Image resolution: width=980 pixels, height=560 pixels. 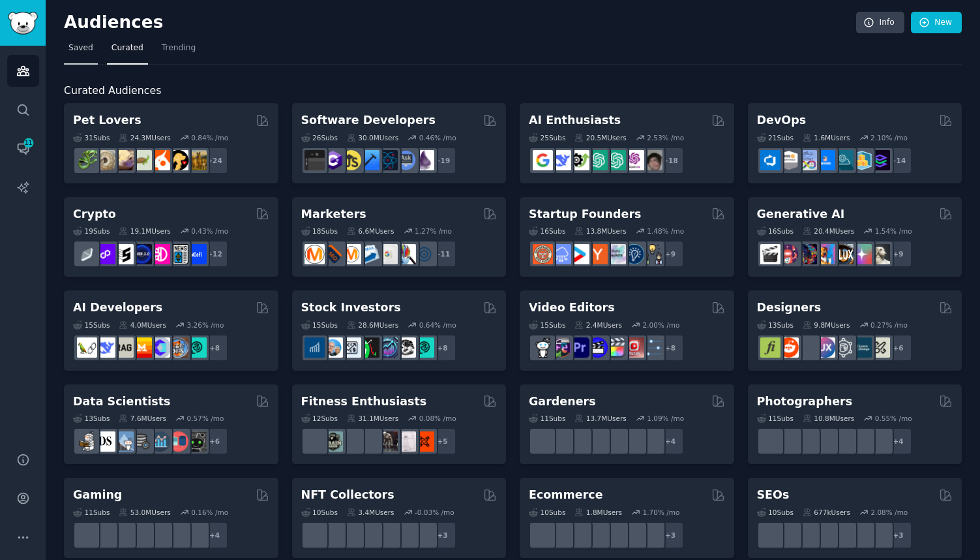 What do you see at coordinates (598, 512) in the screenshot?
I see `div: 1.8M Users` at bounding box center [598, 512].